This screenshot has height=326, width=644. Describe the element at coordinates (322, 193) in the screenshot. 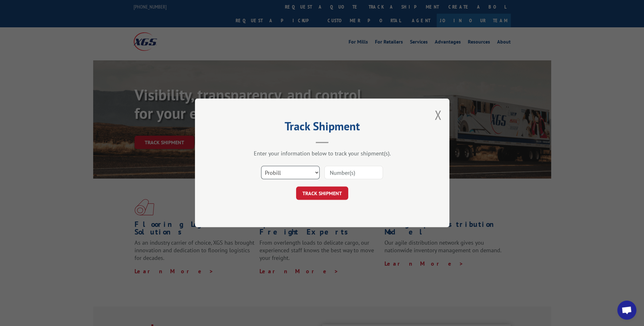

I see `button: TRACK SHIPMENT` at that location.